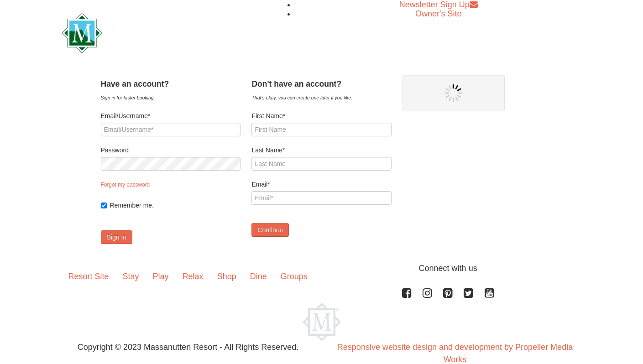 This screenshot has width=643, height=364. I want to click on h4: Have an account?, so click(171, 84).